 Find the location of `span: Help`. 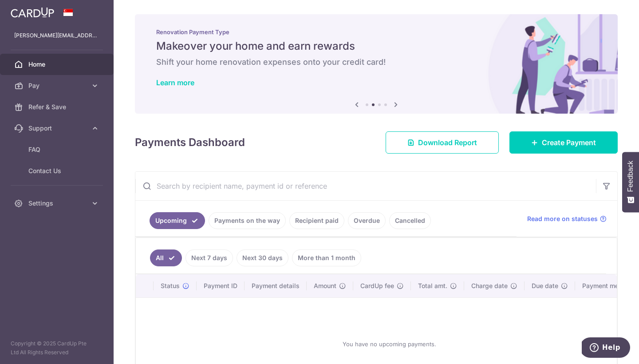

span: Help is located at coordinates (29, 10).